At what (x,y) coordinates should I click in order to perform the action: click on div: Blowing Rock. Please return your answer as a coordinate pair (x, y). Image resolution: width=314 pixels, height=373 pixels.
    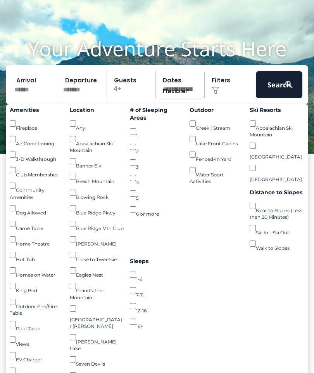
    Looking at the image, I should click on (97, 193).